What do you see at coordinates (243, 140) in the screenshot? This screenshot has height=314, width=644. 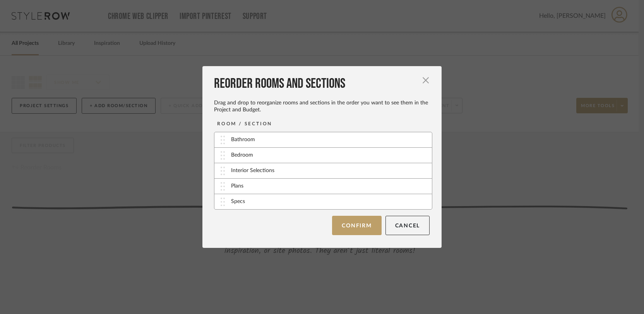 I see `div: Bathroom` at bounding box center [243, 140].